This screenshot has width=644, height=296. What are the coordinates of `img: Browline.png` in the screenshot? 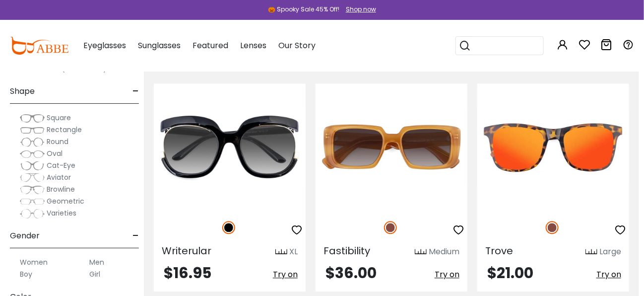 It's located at (33, 190).